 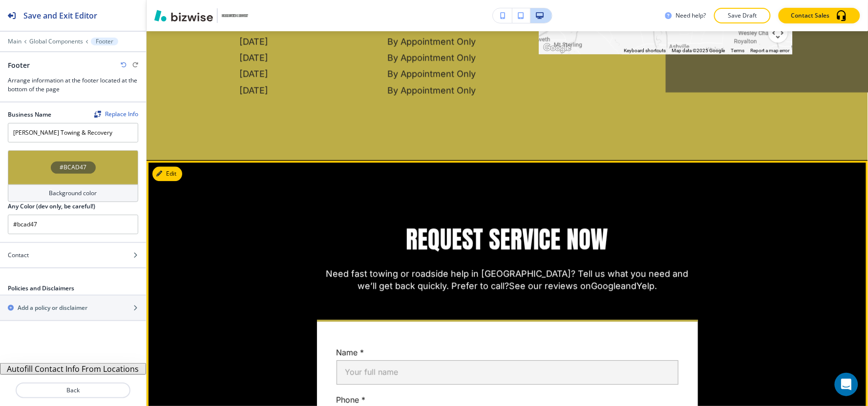 What do you see at coordinates (73, 391) in the screenshot?
I see `p: Back` at bounding box center [73, 391].